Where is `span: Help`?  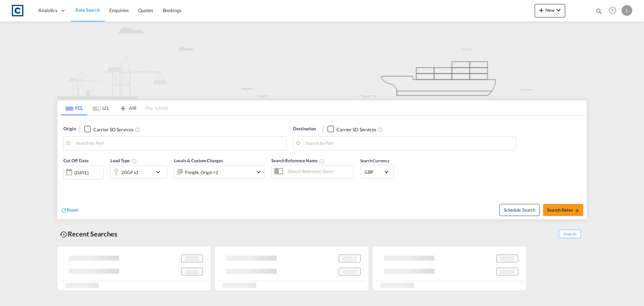 span: Help is located at coordinates (612, 11).